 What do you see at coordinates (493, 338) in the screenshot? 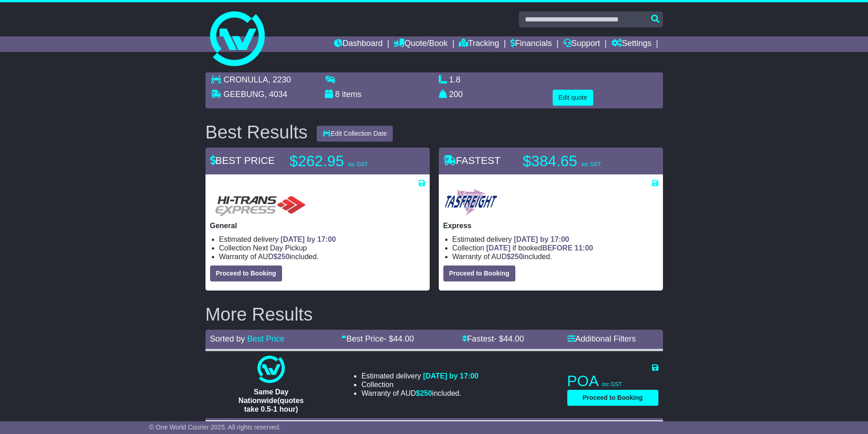
I see `a: Fastest- $44.00` at bounding box center [493, 338].